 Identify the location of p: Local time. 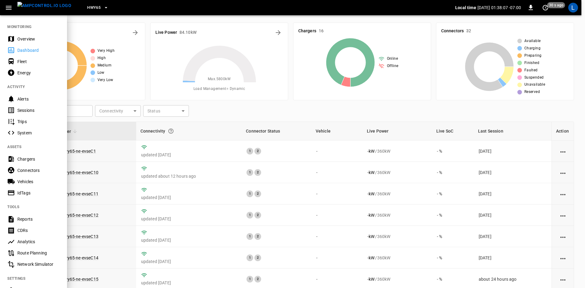
(466, 8).